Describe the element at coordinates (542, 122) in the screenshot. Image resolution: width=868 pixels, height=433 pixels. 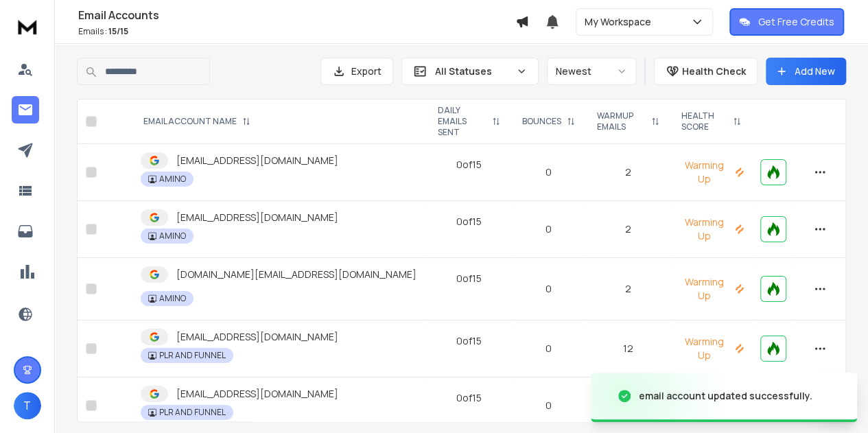
I see `p: BOUNCES` at that location.